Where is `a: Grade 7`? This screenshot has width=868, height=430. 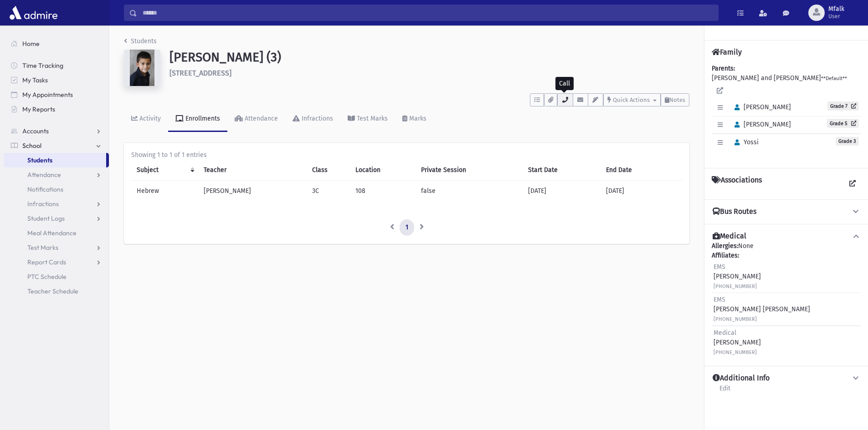 a: Grade 7 is located at coordinates (843, 106).